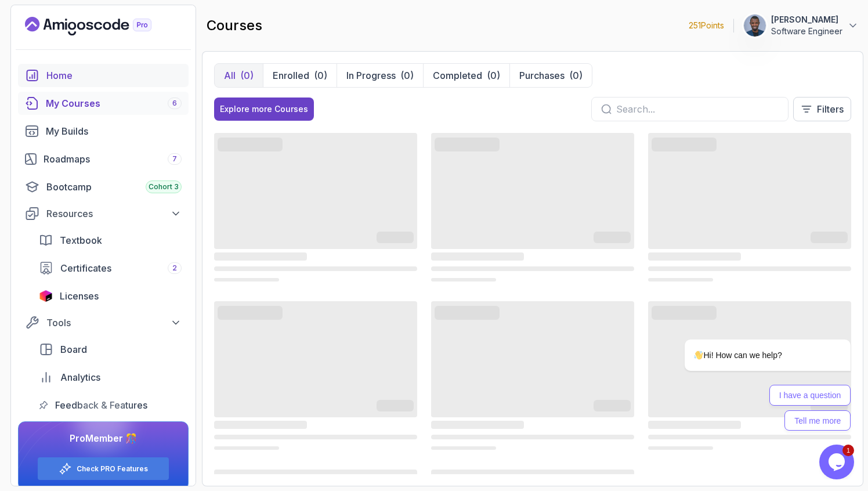 The height and width of the screenshot is (491, 868). What do you see at coordinates (112, 159) in the screenshot?
I see `div: Roadmaps` at bounding box center [112, 159].